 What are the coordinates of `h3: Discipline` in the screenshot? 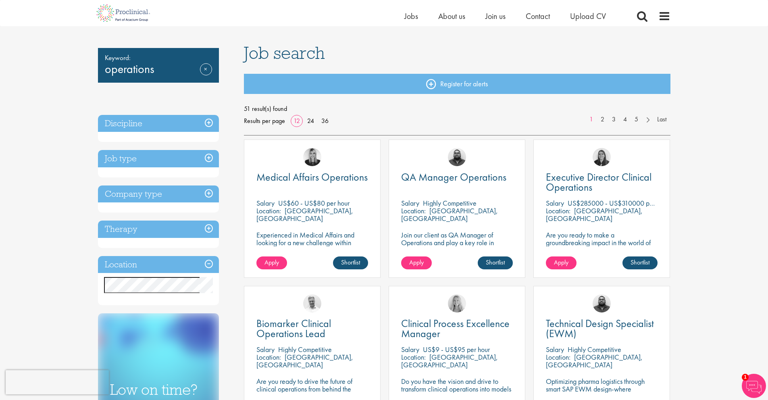 It's located at (158, 123).